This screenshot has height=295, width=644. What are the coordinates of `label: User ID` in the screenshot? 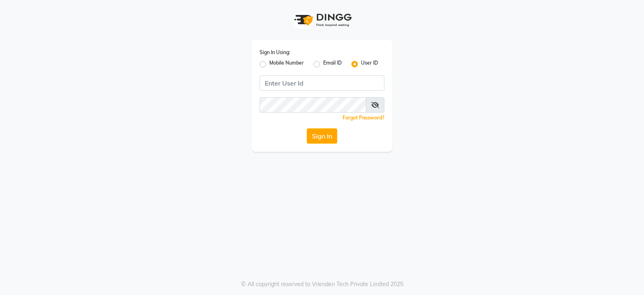 It's located at (370, 64).